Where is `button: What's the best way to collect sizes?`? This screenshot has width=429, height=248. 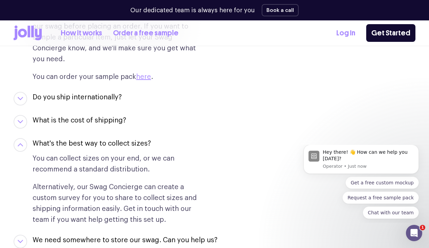
button: What's the best way to collect sizes? is located at coordinates (92, 143).